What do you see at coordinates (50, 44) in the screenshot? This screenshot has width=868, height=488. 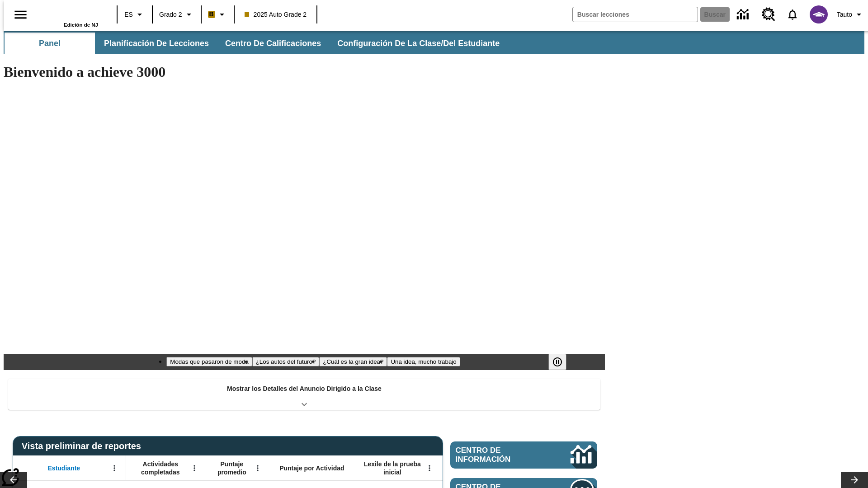 I see `span: Panel` at bounding box center [50, 44].